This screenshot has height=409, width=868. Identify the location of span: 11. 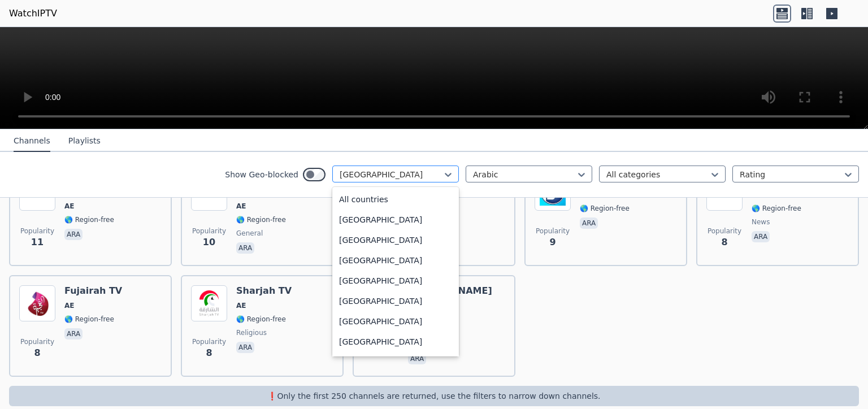
(37, 243).